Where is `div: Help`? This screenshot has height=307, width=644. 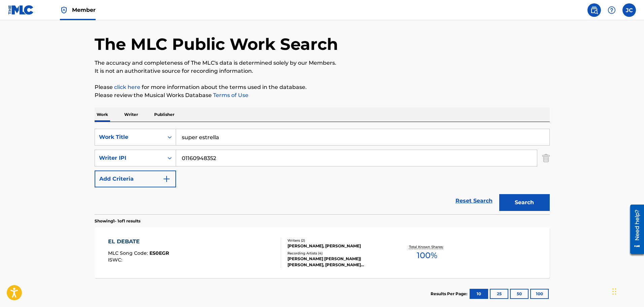 div: Help is located at coordinates (612, 10).